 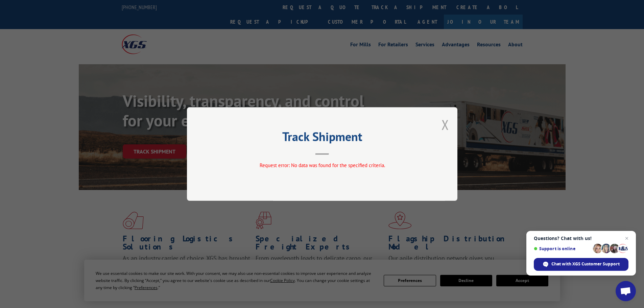 I want to click on div: Open chat, so click(x=626, y=291).